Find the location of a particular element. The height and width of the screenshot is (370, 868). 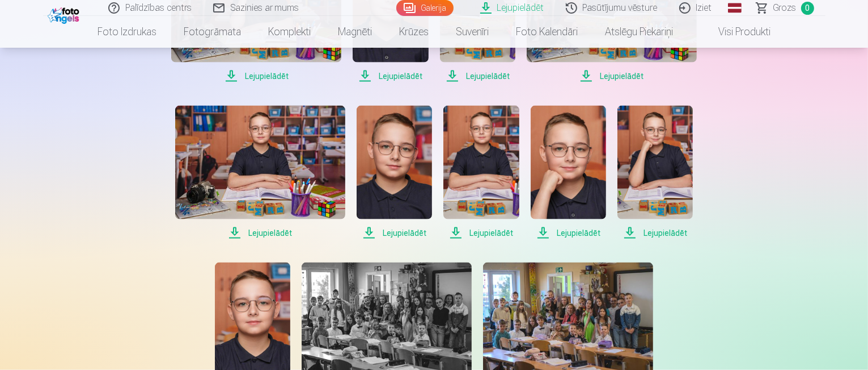

span: 0 is located at coordinates (808, 8).